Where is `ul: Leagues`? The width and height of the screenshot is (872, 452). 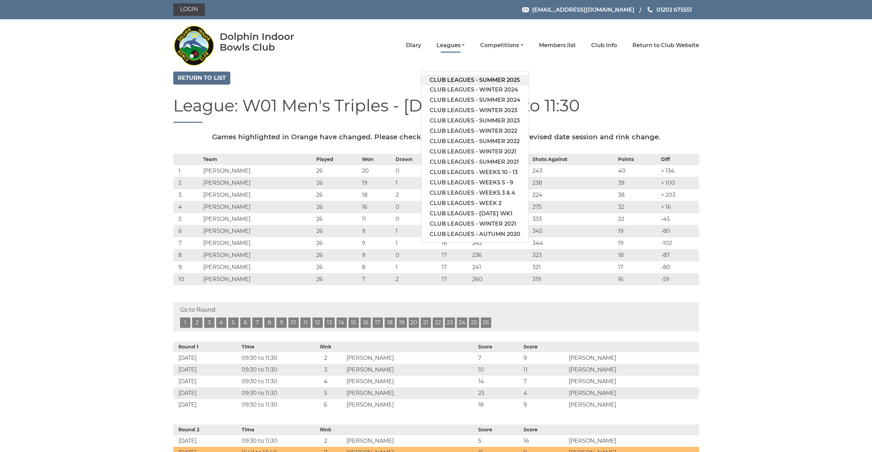 ul: Leagues is located at coordinates (475, 157).